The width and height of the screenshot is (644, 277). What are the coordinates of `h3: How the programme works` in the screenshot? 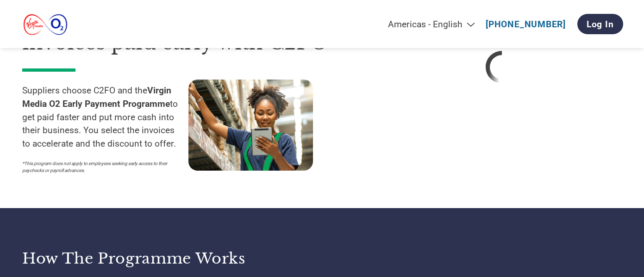 It's located at (166, 258).